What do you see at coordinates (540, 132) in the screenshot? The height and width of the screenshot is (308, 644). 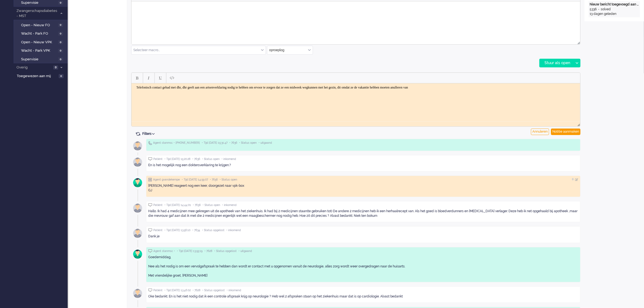 I see `div: Annuleren` at bounding box center [540, 132].